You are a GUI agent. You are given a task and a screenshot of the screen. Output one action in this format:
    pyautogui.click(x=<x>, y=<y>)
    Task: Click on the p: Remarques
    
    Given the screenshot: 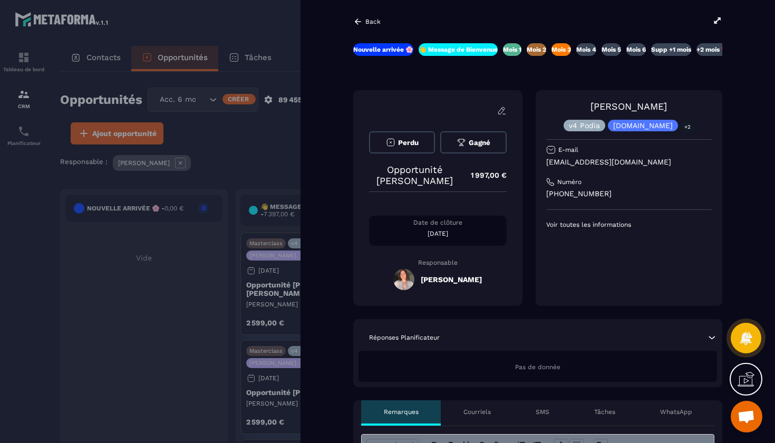 What is the action you would take?
    pyautogui.click(x=401, y=412)
    